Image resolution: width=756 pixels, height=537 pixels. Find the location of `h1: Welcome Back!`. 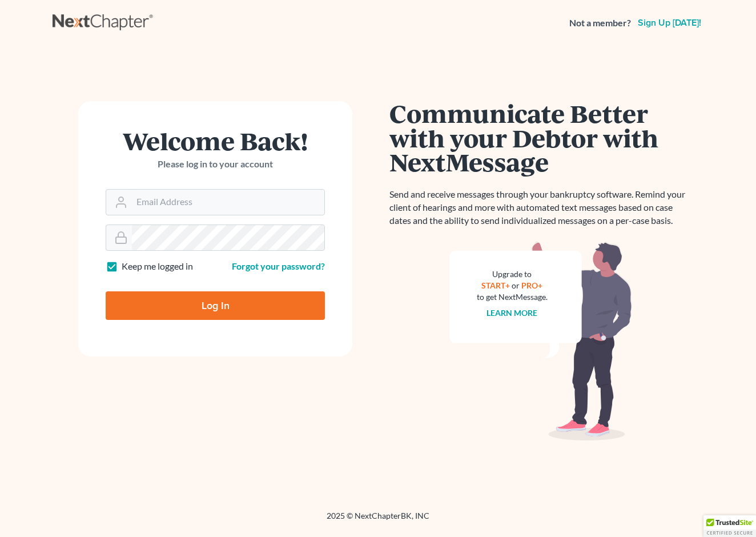

h1: Welcome Back! is located at coordinates (215, 141).